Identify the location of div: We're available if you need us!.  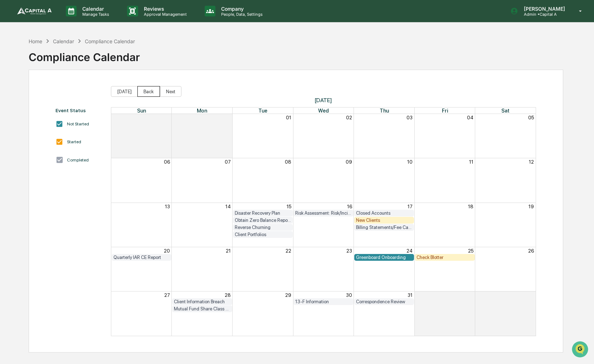
(65, 65).